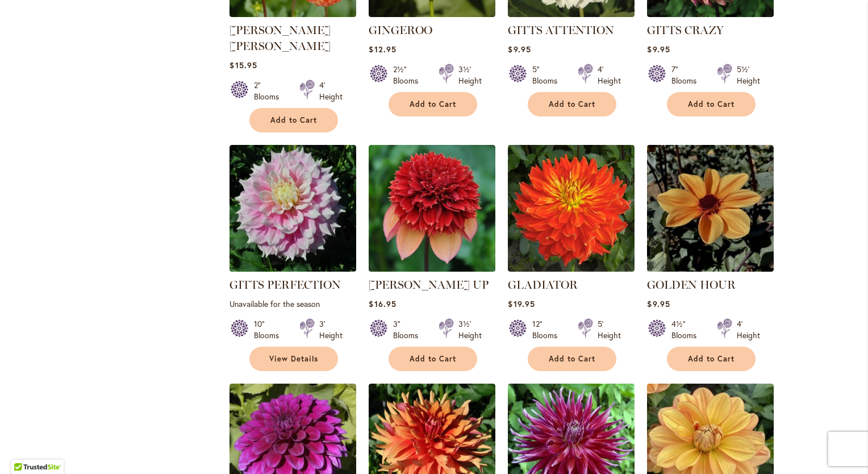 This screenshot has height=474, width=868. Describe the element at coordinates (571, 208) in the screenshot. I see `img: Gladiator` at that location.